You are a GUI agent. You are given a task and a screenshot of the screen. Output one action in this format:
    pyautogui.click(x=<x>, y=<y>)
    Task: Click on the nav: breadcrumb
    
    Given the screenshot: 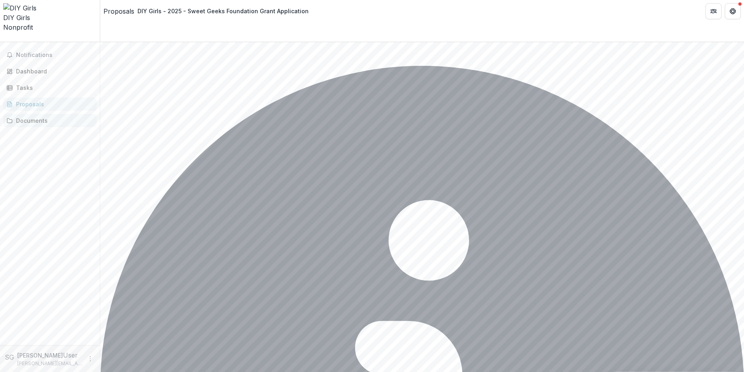 What is the action you would take?
    pyautogui.click(x=208, y=11)
    